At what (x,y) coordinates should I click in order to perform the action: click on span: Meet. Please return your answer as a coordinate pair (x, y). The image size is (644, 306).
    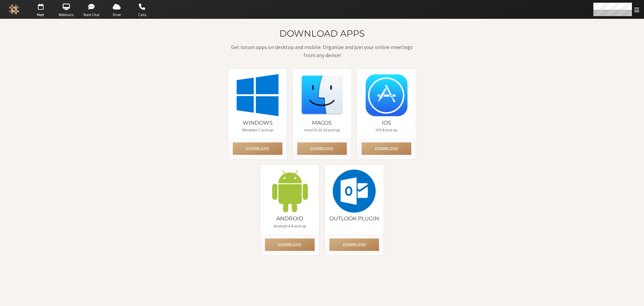
    Looking at the image, I should click on (40, 14).